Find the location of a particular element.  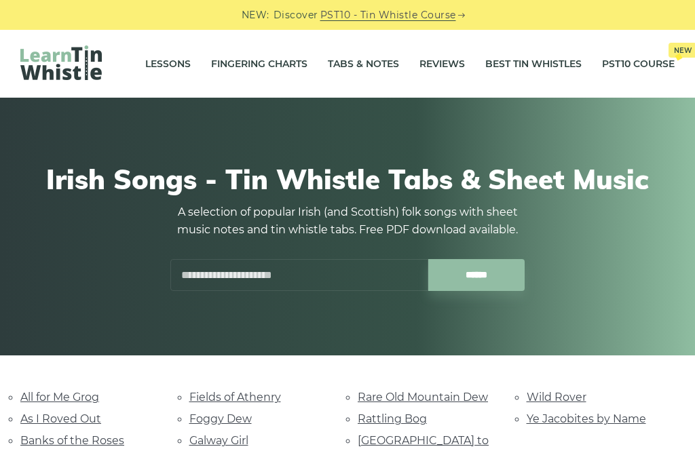

a: Rattling Bog is located at coordinates (392, 418).